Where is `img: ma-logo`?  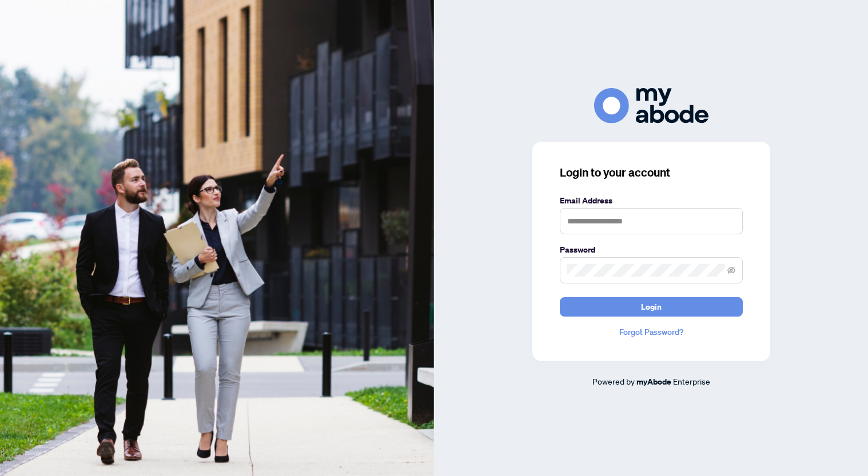 img: ma-logo is located at coordinates (651, 105).